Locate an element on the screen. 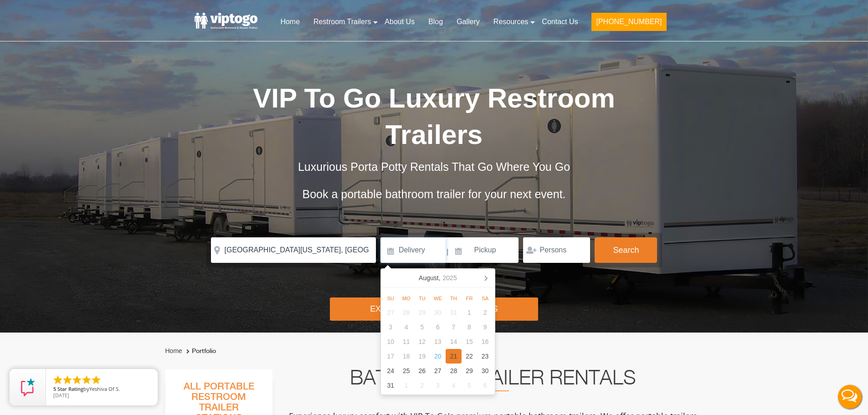 The image size is (868, 415). i: 2025 is located at coordinates (450, 278).